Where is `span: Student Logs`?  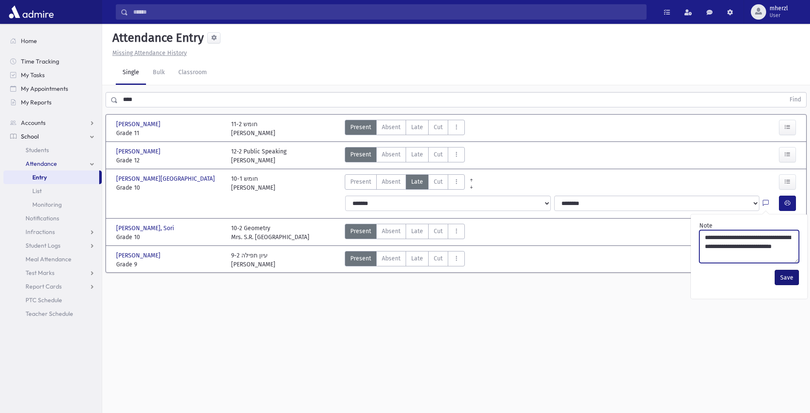
span: Student Logs is located at coordinates (43, 245).